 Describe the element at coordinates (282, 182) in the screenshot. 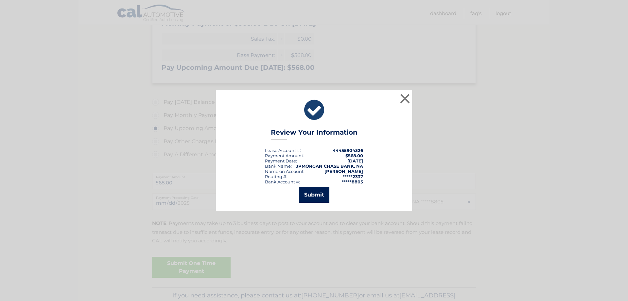

I see `div: Bank Account #:` at that location.